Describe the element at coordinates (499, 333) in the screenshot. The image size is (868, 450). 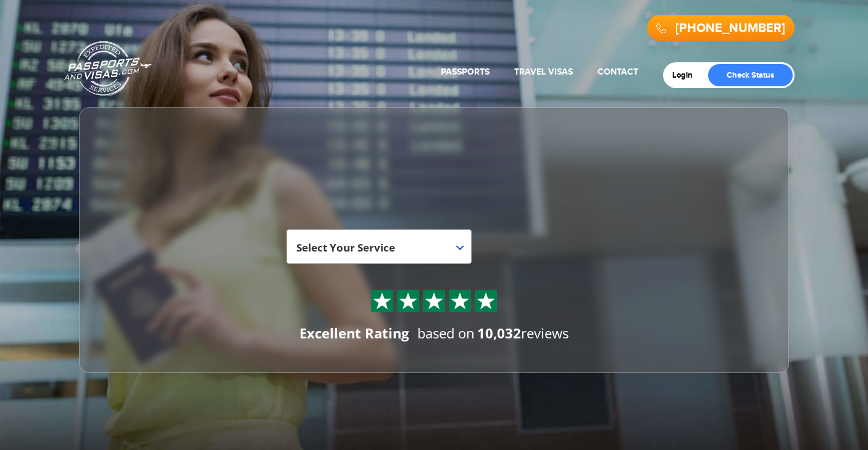
I see `strong: 10,032` at that location.